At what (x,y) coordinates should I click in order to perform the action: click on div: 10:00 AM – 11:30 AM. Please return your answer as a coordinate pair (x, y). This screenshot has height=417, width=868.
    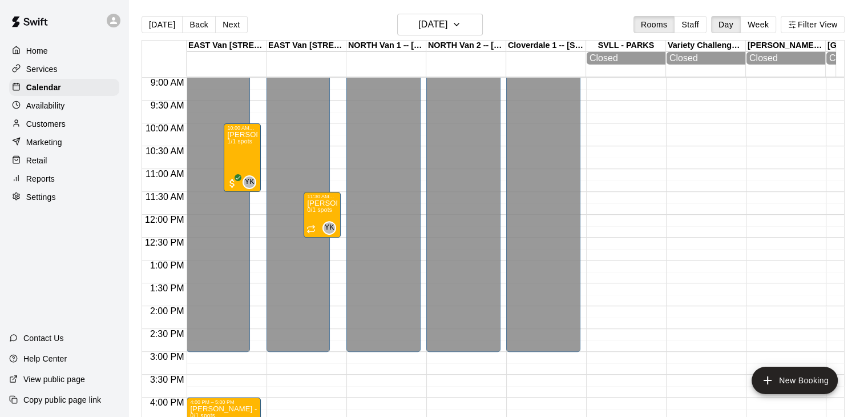
    Looking at the image, I should click on (242, 128).